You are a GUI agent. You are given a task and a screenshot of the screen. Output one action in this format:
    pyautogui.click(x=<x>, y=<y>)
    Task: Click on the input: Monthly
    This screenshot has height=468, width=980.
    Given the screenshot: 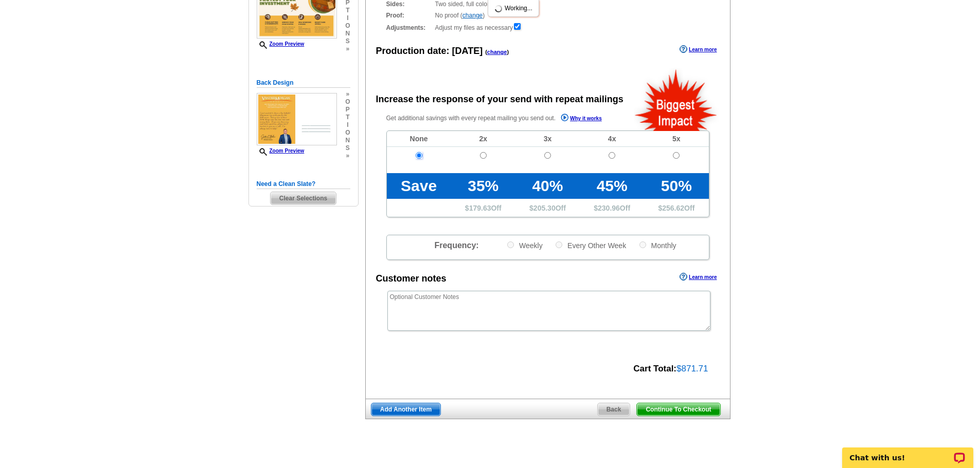 What is the action you would take?
    pyautogui.click(x=642, y=245)
    